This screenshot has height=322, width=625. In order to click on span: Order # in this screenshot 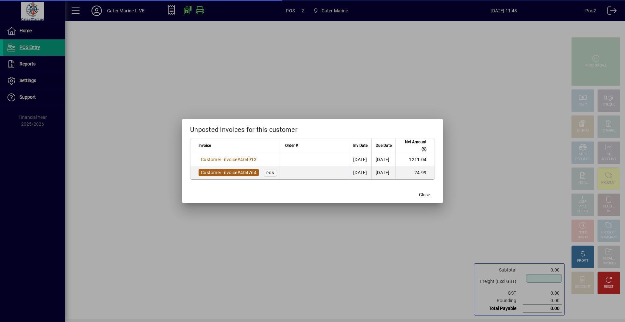, I will do `click(291, 145)`.